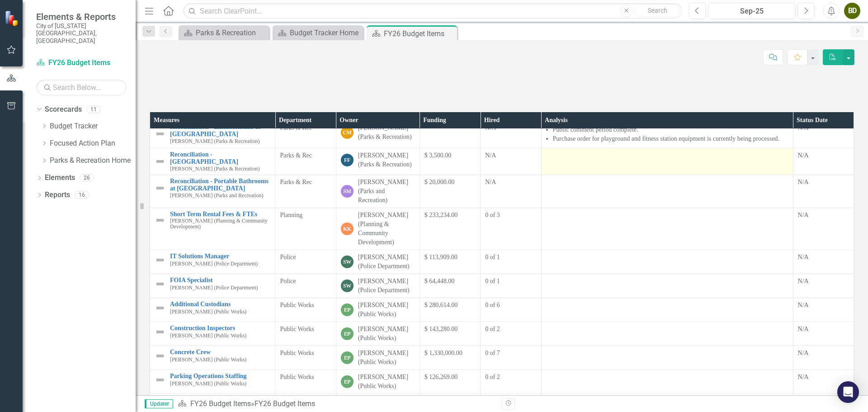 The width and height of the screenshot is (868, 412). Describe the element at coordinates (220, 375) in the screenshot. I see `a: Parking Operations Staffing` at that location.